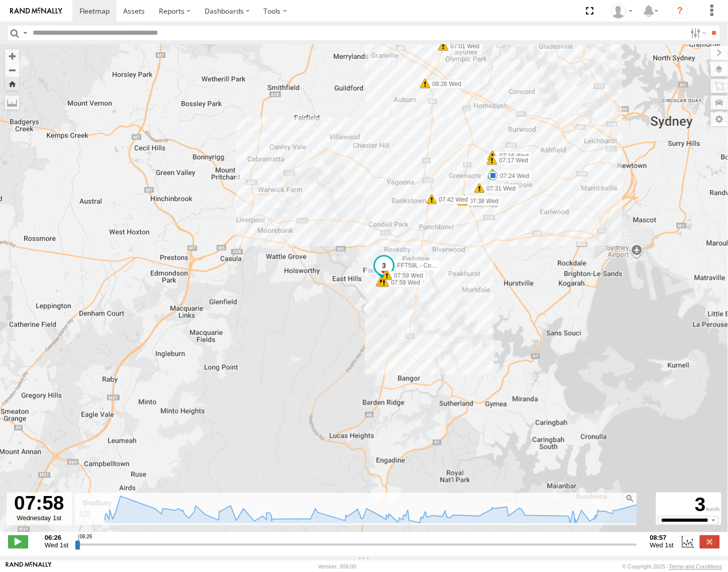  What do you see at coordinates (12, 84) in the screenshot?
I see `button: Zoom Home` at bounding box center [12, 84].